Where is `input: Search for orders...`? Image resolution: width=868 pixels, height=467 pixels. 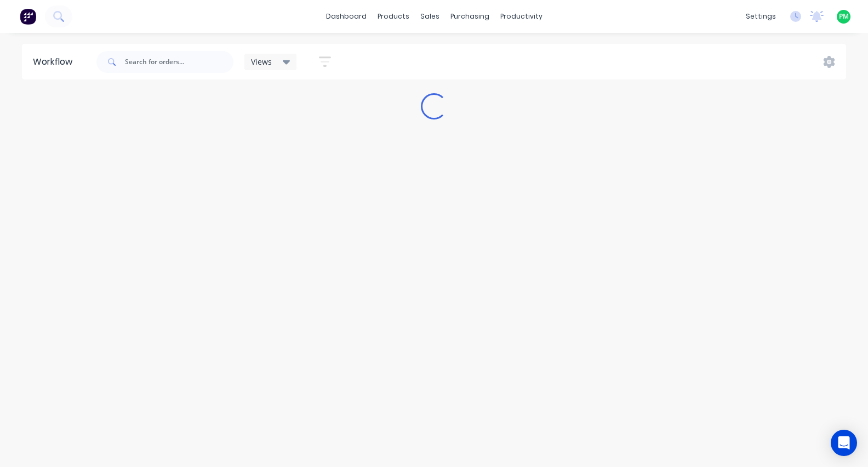
input: Search for orders... is located at coordinates (179, 62).